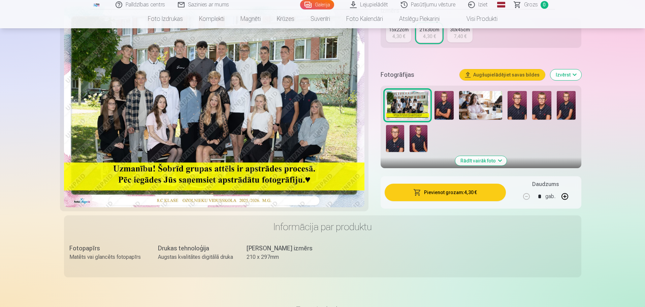 This screenshot has width=645, height=307. I want to click on h5: Fotogrāfijas, so click(417, 75).